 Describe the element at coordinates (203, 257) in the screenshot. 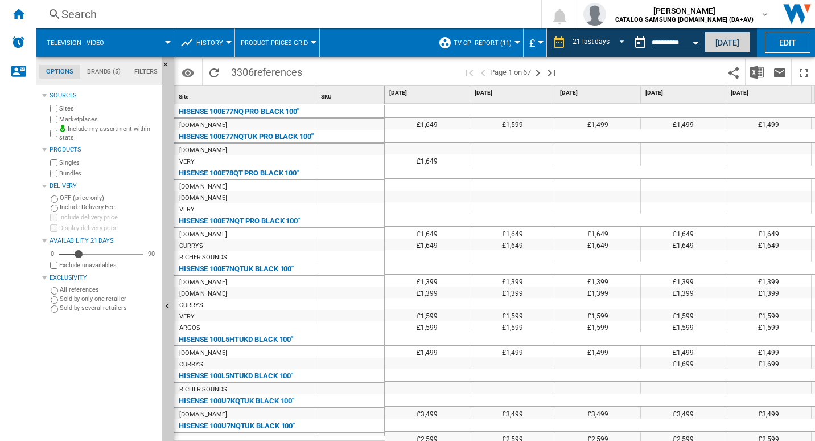

I see `div: RICHER SOUNDS` at that location.